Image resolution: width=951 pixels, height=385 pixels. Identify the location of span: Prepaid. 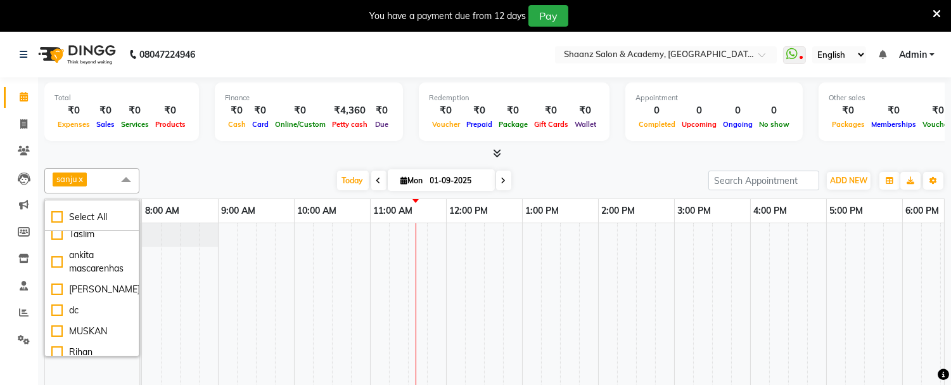
(479, 124).